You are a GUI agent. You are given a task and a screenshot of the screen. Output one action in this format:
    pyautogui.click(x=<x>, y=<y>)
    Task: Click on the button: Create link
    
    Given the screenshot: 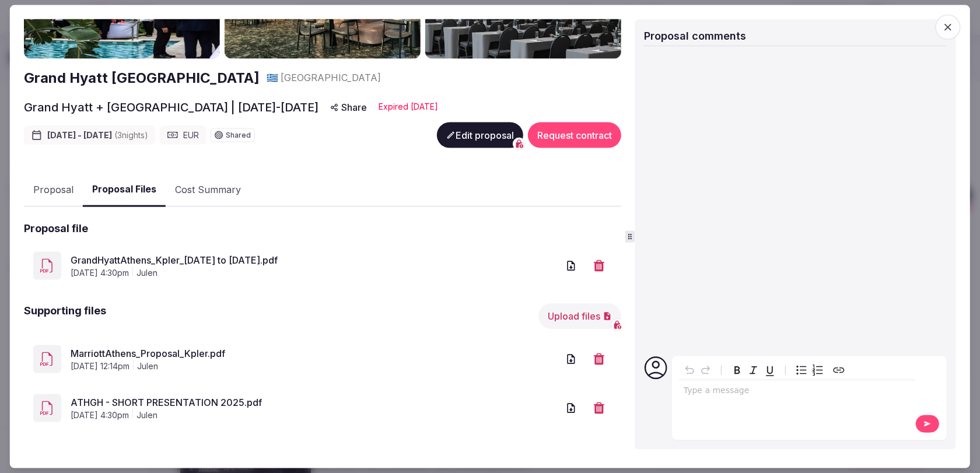 What is the action you would take?
    pyautogui.click(x=839, y=371)
    